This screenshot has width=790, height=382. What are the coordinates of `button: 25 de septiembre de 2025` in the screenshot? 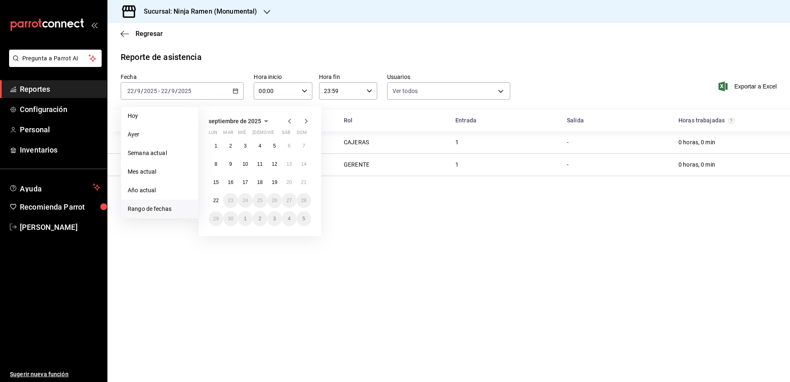 It's located at (259, 200).